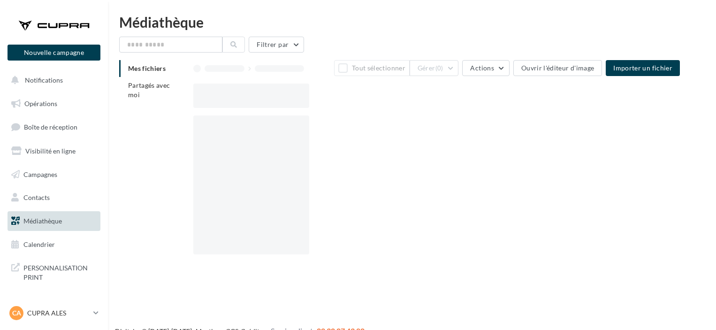 The width and height of the screenshot is (716, 330). Describe the element at coordinates (439, 68) in the screenshot. I see `span: (0)` at that location.